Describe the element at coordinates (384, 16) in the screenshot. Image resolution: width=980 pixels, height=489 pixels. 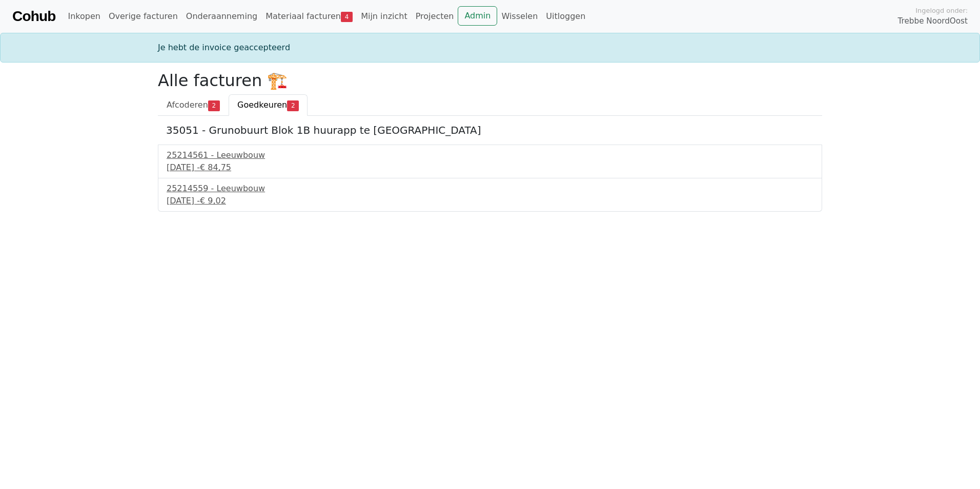
I see `a: Mijn inzicht` at that location.